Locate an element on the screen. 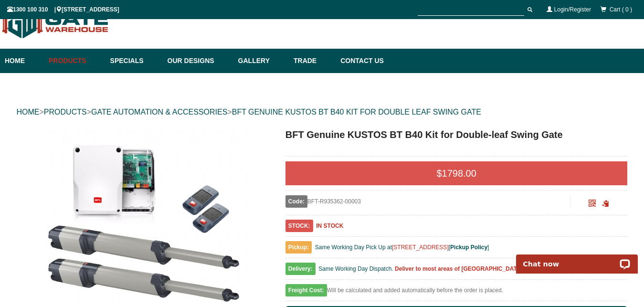  span: Same Working Day Pick Up at [ ] is located at coordinates (402, 248).